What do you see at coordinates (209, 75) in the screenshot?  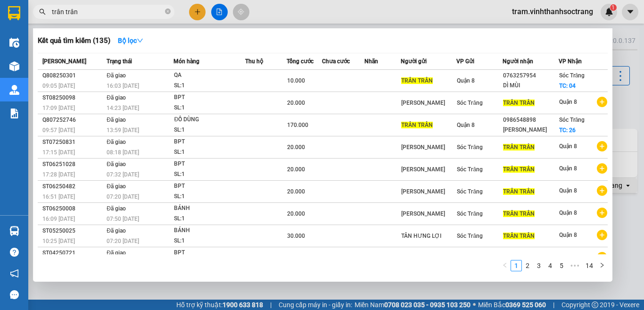 I see `div: QA` at bounding box center [209, 75].